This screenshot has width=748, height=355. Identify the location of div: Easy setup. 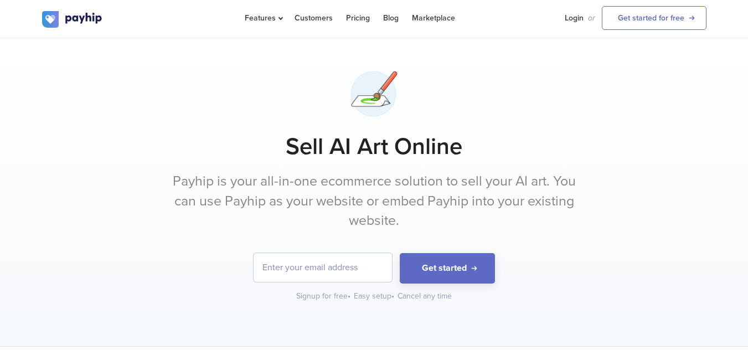
(374, 296).